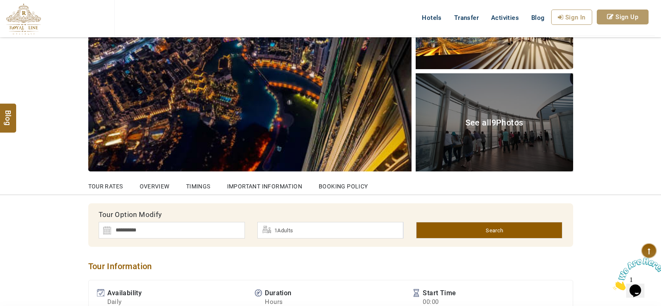  I want to click on a: Transfer, so click(466, 18).